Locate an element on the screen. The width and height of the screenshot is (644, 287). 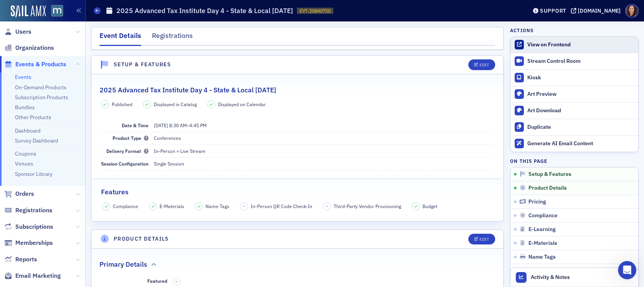
time: 4:45 PM is located at coordinates (198, 125).